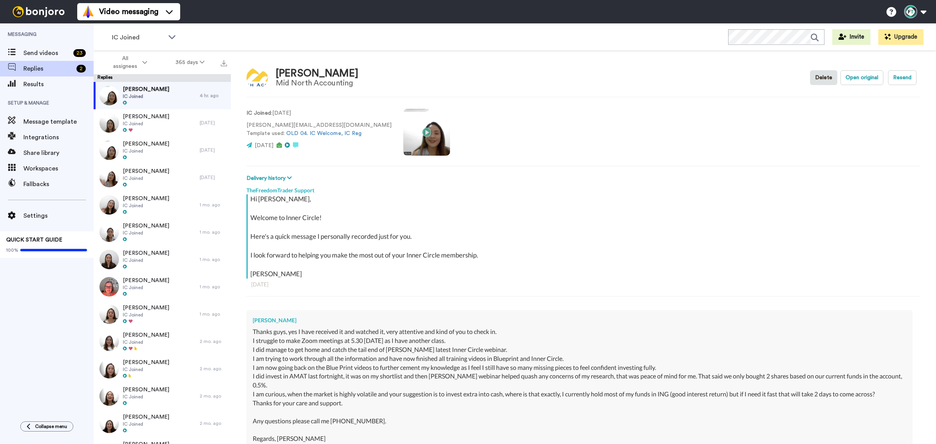  I want to click on span: Workspaces, so click(58, 168).